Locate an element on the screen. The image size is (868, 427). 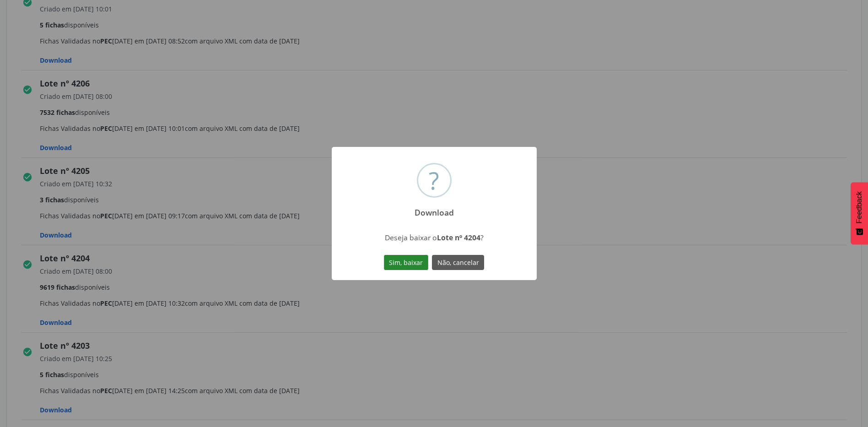
strong: Lote nº 4204 is located at coordinates (459, 238).